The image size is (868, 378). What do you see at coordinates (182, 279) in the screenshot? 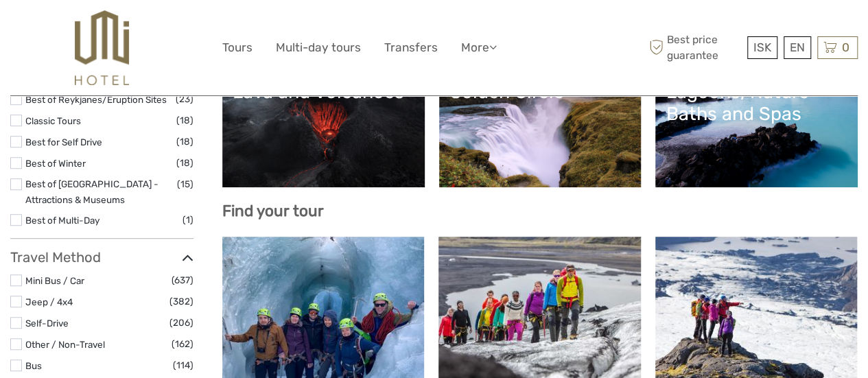
I see `span: (637)` at bounding box center [182, 279].